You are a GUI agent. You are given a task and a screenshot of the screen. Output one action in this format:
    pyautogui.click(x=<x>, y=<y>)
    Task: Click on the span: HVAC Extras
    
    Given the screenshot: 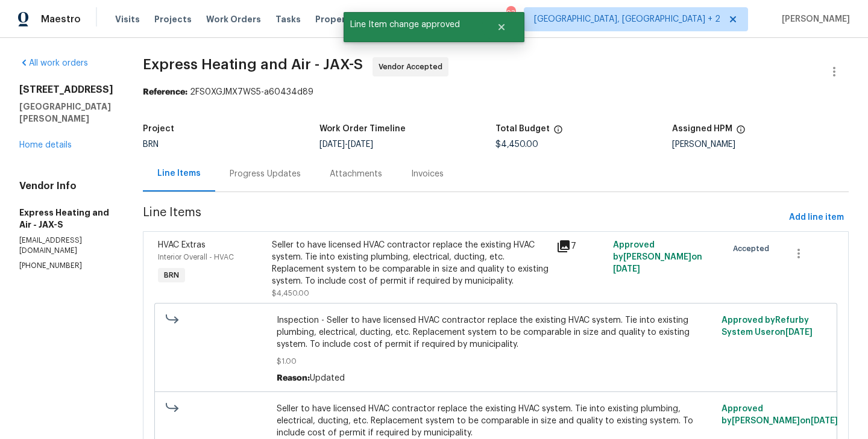 What is the action you would take?
    pyautogui.click(x=181, y=245)
    